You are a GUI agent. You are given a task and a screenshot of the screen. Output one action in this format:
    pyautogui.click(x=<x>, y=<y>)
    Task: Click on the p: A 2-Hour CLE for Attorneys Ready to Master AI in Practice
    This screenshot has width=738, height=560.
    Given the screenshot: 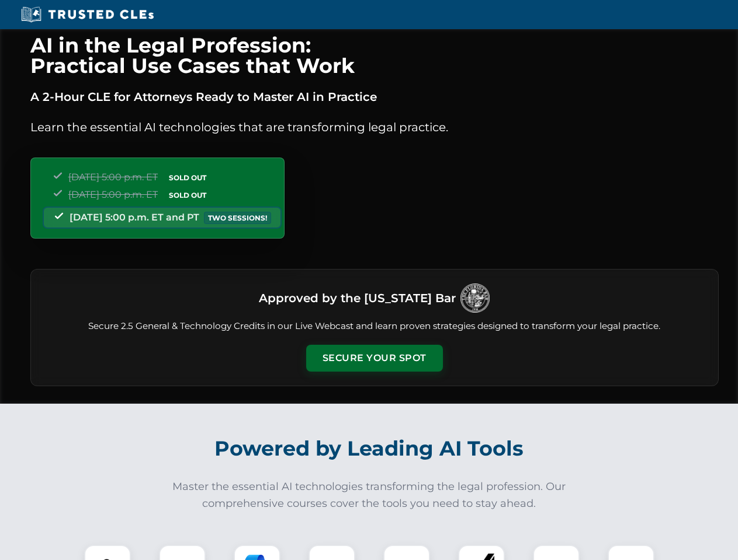 What is the action you would take?
    pyautogui.click(x=374, y=97)
    